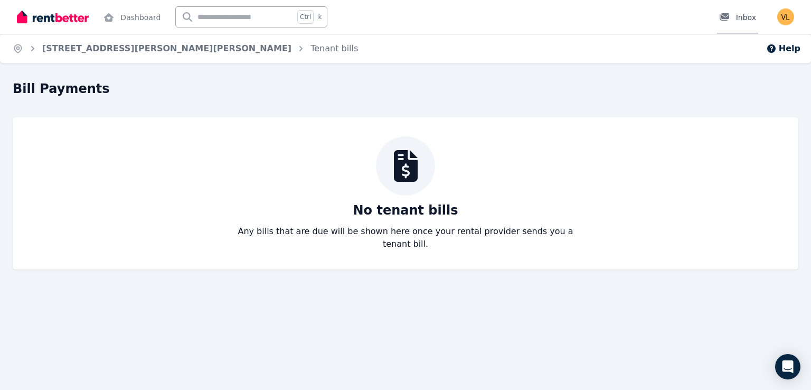 This screenshot has height=390, width=811. Describe the element at coordinates (319, 17) in the screenshot. I see `span: k` at that location.